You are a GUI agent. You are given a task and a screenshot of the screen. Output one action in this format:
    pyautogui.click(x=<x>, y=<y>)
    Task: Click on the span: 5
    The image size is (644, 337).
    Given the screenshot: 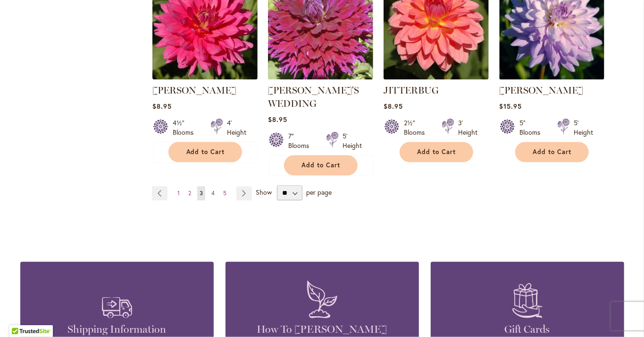 What is the action you would take?
    pyautogui.click(x=225, y=193)
    